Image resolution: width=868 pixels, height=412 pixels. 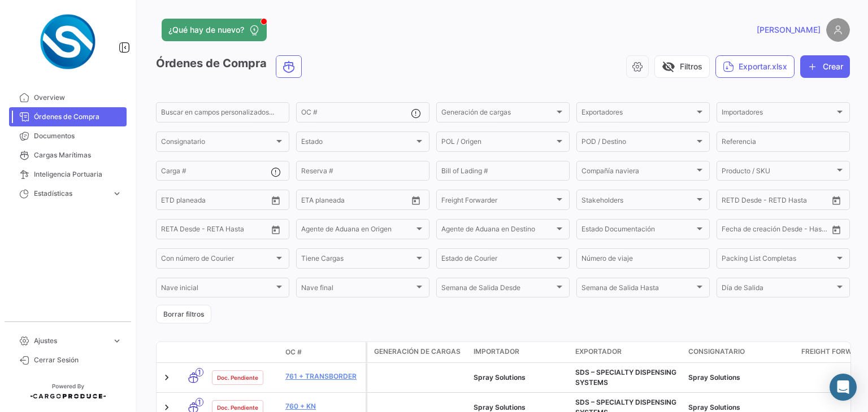 What do you see at coordinates (825, 67) in the screenshot?
I see `button: Crear` at bounding box center [825, 67].